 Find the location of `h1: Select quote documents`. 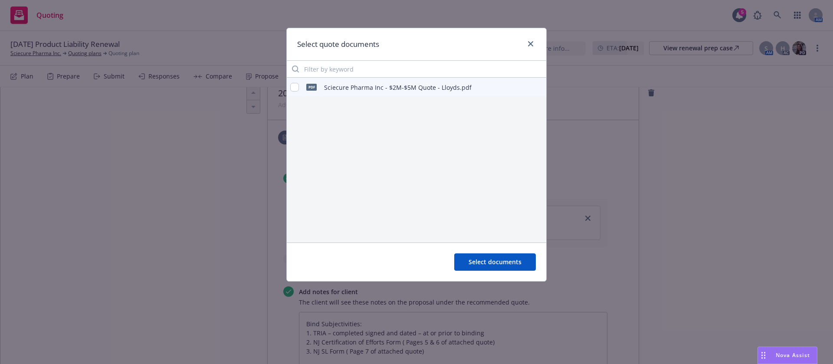

h1: Select quote documents is located at coordinates (338, 44).